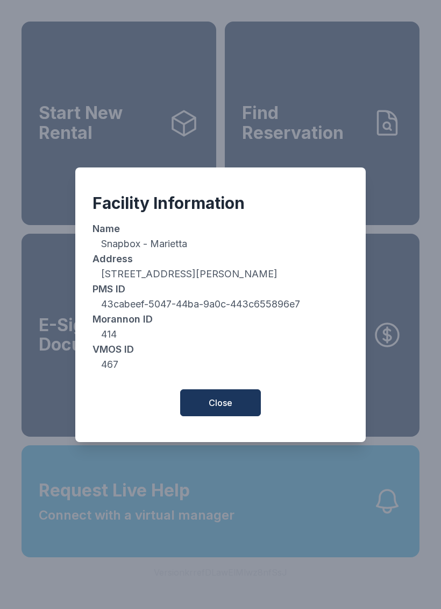  I want to click on span: Close, so click(221, 403).